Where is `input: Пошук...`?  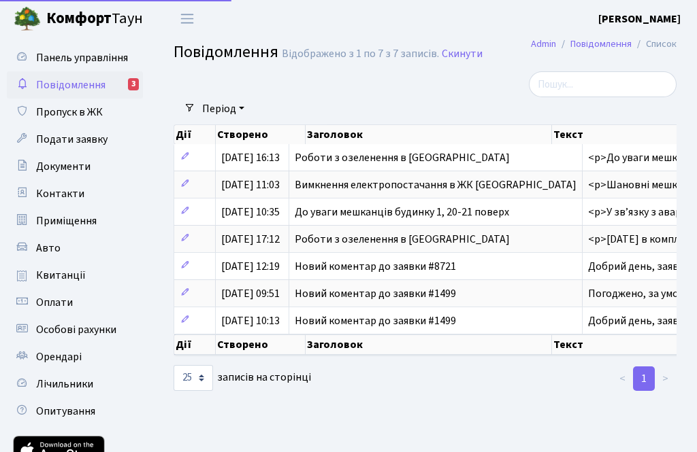 input: Пошук... is located at coordinates (602, 84).